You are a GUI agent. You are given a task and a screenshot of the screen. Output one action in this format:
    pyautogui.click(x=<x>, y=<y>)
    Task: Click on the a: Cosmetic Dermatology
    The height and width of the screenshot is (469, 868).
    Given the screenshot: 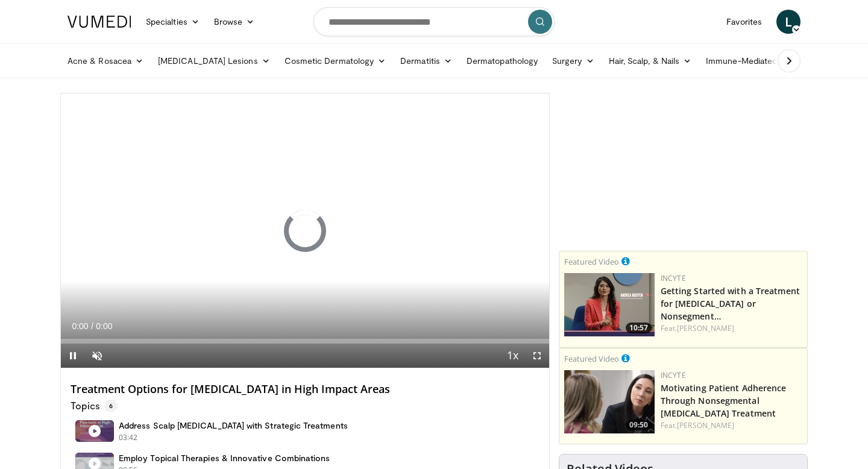 What is the action you would take?
    pyautogui.click(x=335, y=61)
    